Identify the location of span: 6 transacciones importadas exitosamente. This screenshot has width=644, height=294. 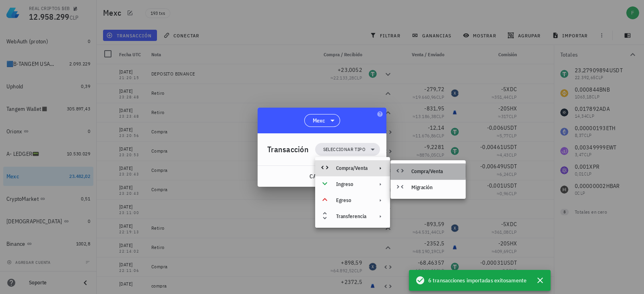
(478, 280).